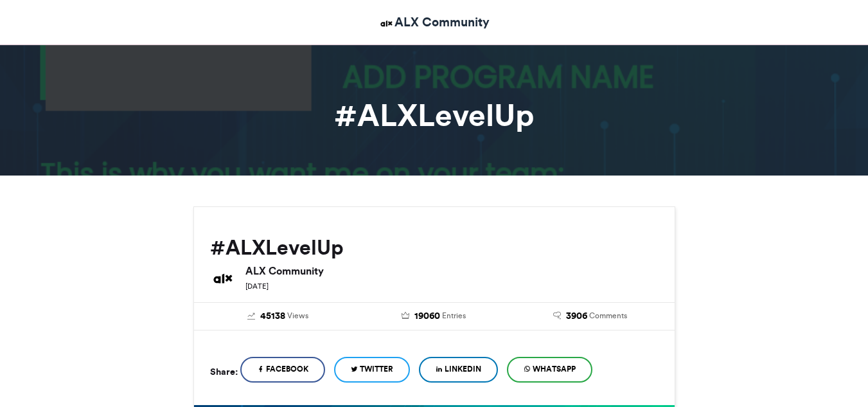  Describe the element at coordinates (576, 317) in the screenshot. I see `span: 3906` at that location.